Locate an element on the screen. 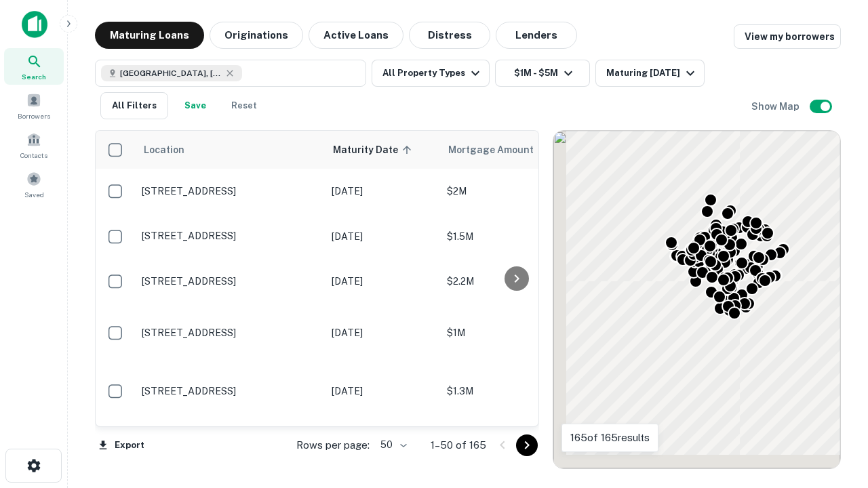 The width and height of the screenshot is (868, 488). p: 165 of 165 results is located at coordinates (609, 438).